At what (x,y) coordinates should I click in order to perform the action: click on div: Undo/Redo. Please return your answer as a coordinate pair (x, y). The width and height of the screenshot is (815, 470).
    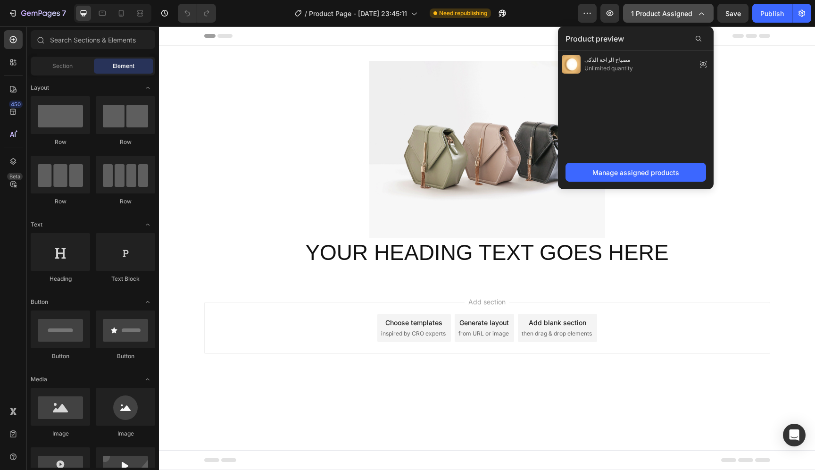
    Looking at the image, I should click on (197, 13).